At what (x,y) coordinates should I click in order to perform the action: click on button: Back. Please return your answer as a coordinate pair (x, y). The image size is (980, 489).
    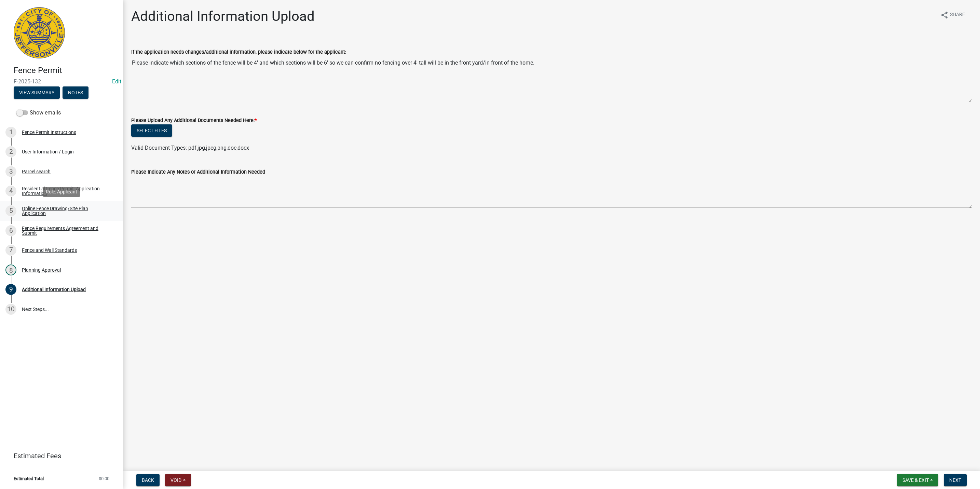
    Looking at the image, I should click on (148, 480).